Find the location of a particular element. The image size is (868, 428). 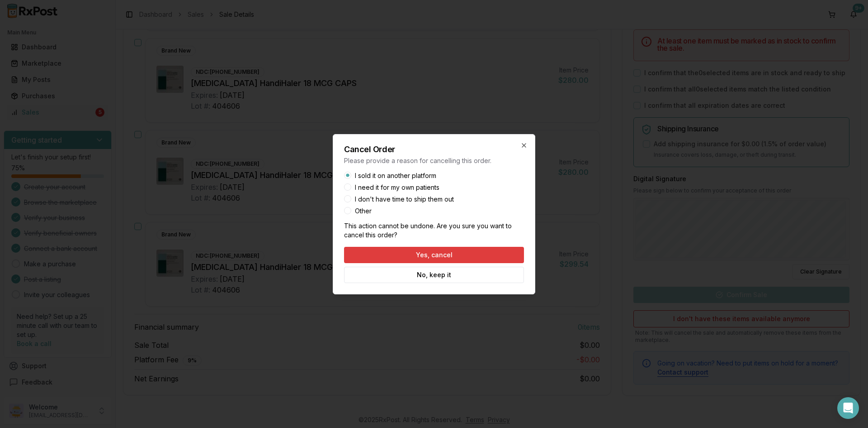

h2: Cancel Order is located at coordinates (434, 150).